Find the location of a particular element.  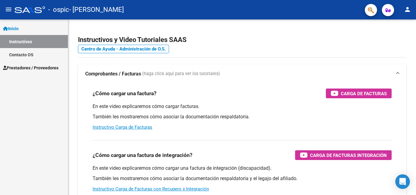

p: En este video explicaremos cómo cargar una factura de integración (discapacidad). is located at coordinates (242, 169).